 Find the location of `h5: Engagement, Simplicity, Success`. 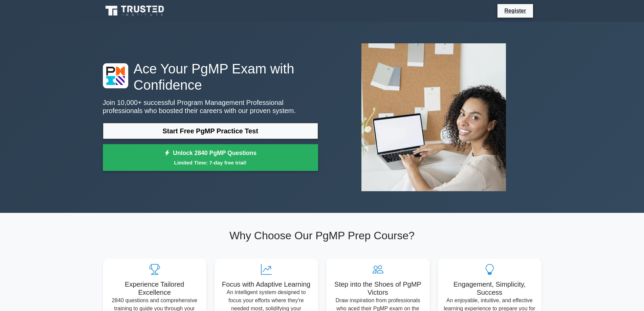

h5: Engagement, Simplicity, Success is located at coordinates (490, 288).